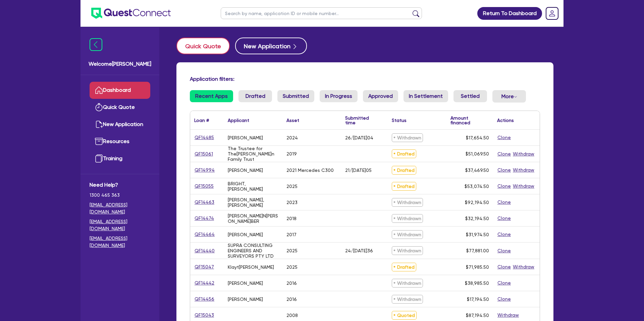 This screenshot has height=321, width=644. I want to click on a: Submitted, so click(296, 96).